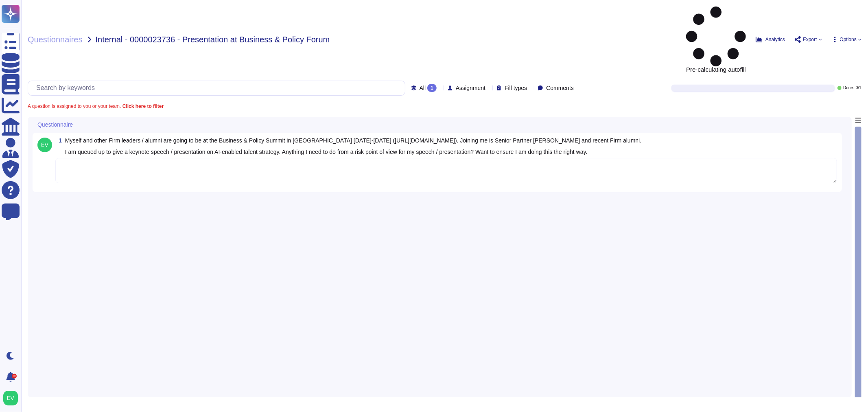 This screenshot has height=412, width=868. What do you see at coordinates (58, 140) in the screenshot?
I see `span: 1` at bounding box center [58, 140].